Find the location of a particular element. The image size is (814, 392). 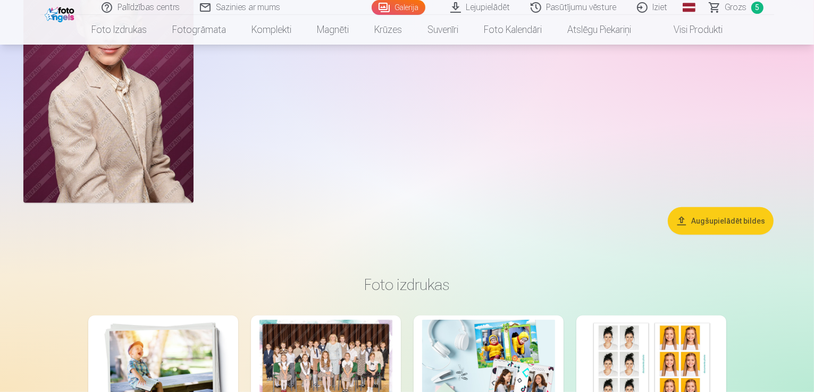

span: Grozs is located at coordinates (736, 7).